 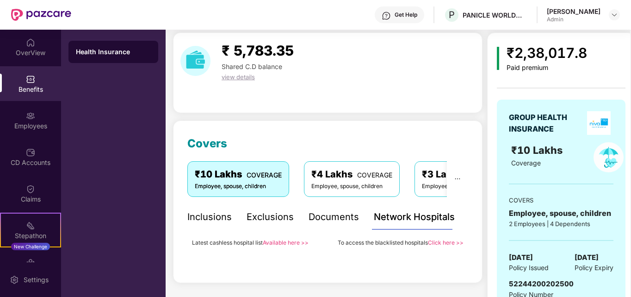 What do you see at coordinates (546, 123) in the screenshot?
I see `div: GROUP HEALTH INSURANCE` at bounding box center [546, 123].